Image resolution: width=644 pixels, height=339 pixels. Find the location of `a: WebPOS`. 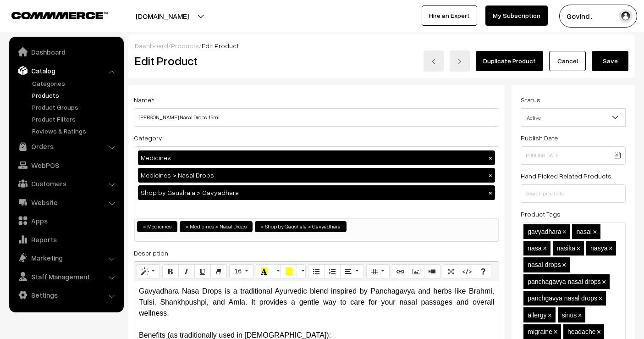

a: WebPOS is located at coordinates (66, 165).